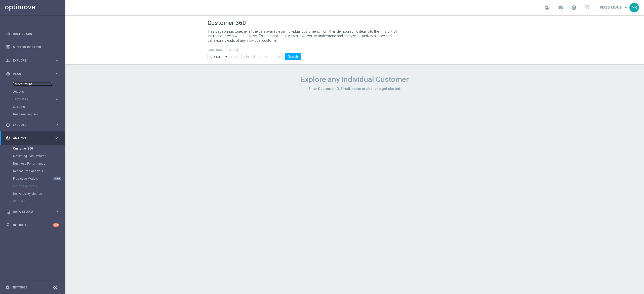  What do you see at coordinates (32, 61) in the screenshot?
I see `div: person_search Explore keyboard_arrow_right` at bounding box center [32, 61].